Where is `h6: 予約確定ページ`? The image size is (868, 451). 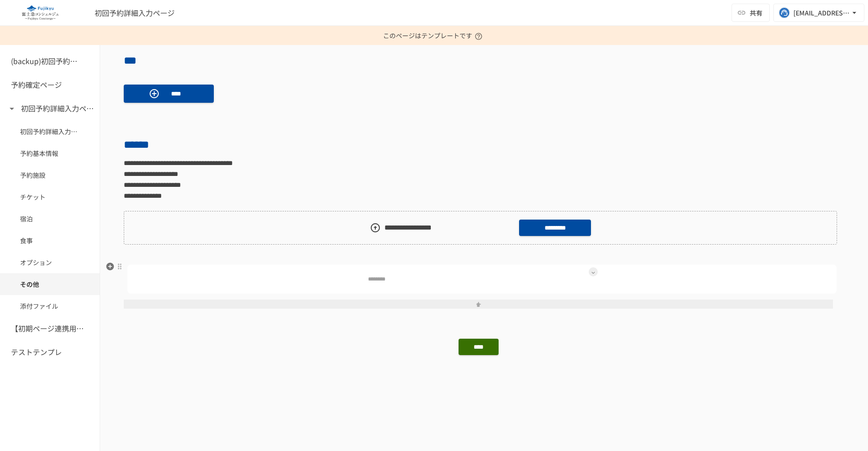 h6: 予約確定ページ is located at coordinates (37, 85).